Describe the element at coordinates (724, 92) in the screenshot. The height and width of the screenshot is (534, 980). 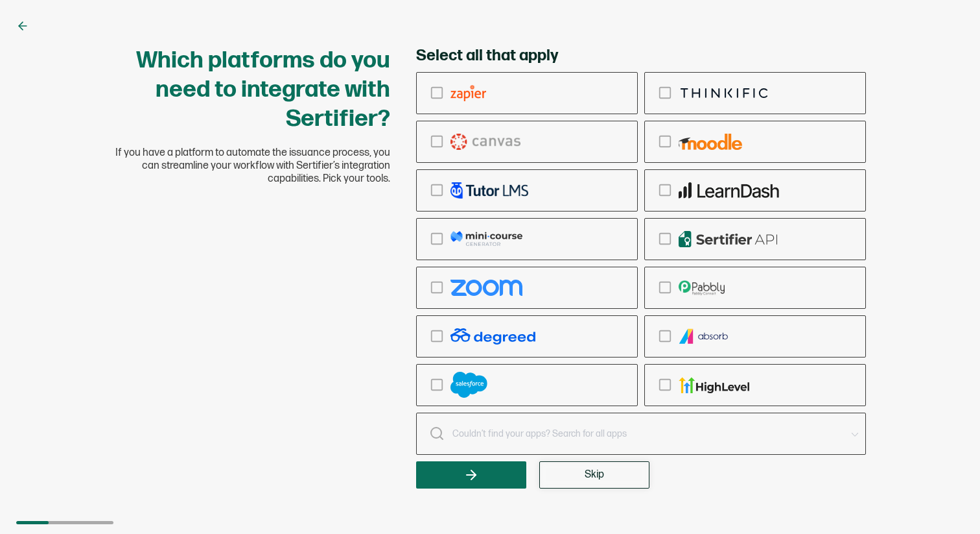
I see `img: thinkific` at that location.